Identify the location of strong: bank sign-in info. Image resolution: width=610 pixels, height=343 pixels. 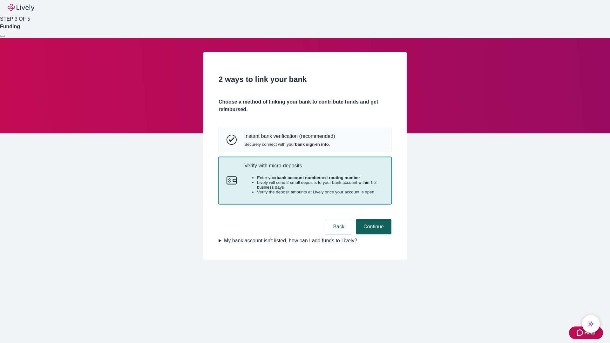
(312, 144).